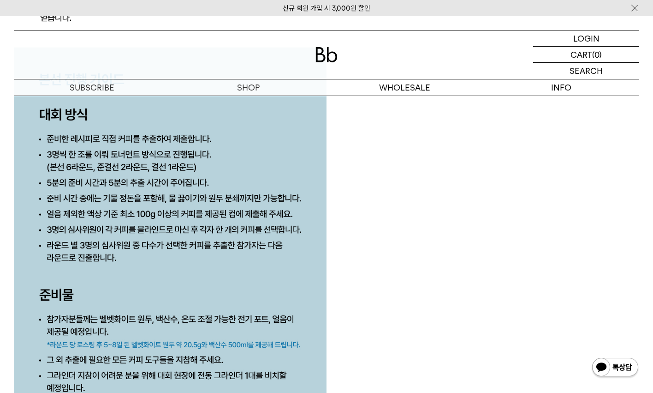  What do you see at coordinates (587, 54) in the screenshot?
I see `a: CART (0)` at bounding box center [587, 54].